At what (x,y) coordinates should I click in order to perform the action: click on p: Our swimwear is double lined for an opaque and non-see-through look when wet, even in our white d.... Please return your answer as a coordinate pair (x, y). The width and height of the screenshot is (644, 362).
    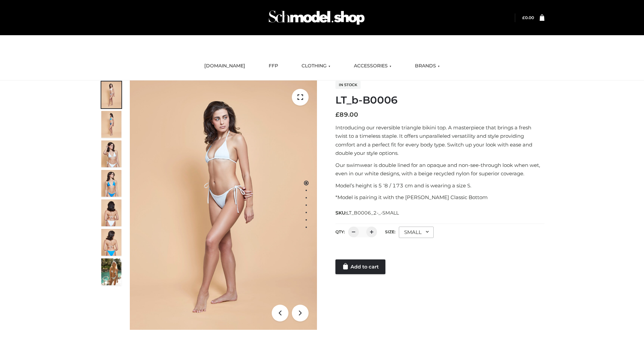
    Looking at the image, I should click on (440, 169).